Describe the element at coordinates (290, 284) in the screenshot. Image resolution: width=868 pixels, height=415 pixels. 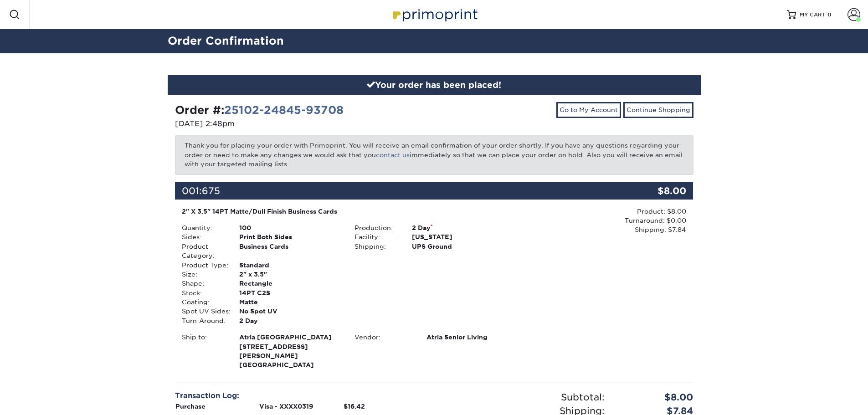
I see `div: Rectangle` at that location.